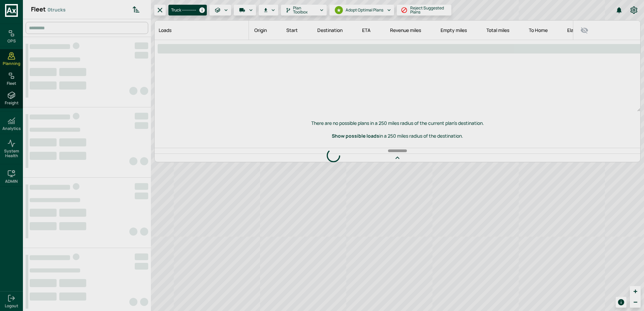 The height and width of the screenshot is (311, 644). Describe the element at coordinates (11, 181) in the screenshot. I see `h6: ADMIN` at that location.